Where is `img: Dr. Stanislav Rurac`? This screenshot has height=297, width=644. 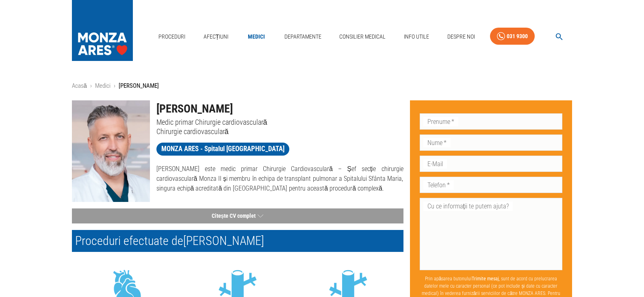 img: Dr. Stanislav Rurac is located at coordinates (111, 151).